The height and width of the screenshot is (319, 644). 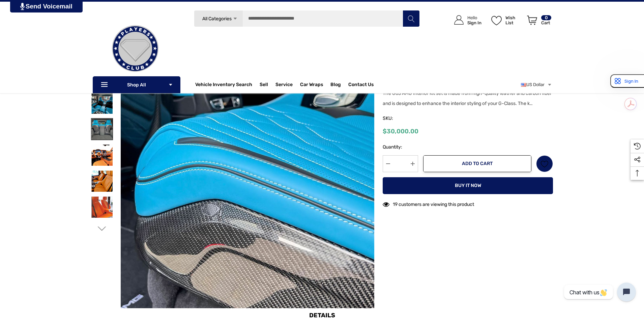 What do you see at coordinates (267, 85) in the screenshot?
I see `a: Sell` at bounding box center [267, 85].